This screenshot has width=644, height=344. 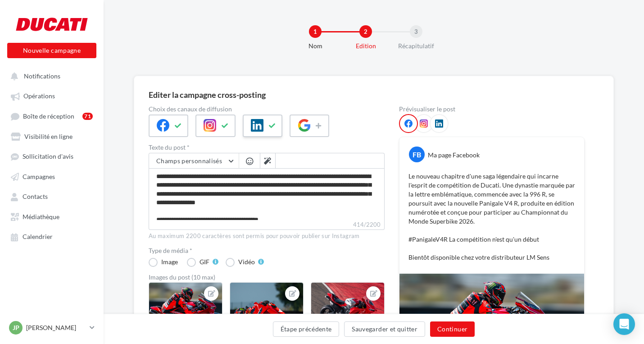 What do you see at coordinates (366, 32) in the screenshot?
I see `div: 2` at bounding box center [366, 32].